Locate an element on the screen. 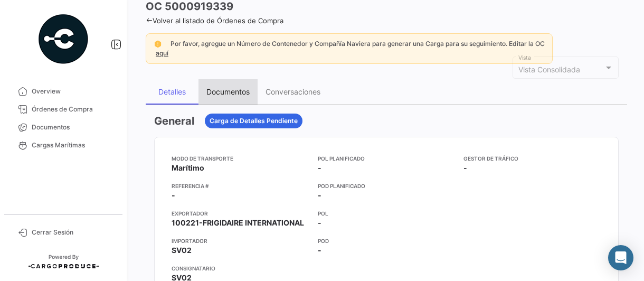 The width and height of the screenshot is (644, 281). img: powered-by.png is located at coordinates (63, 39).